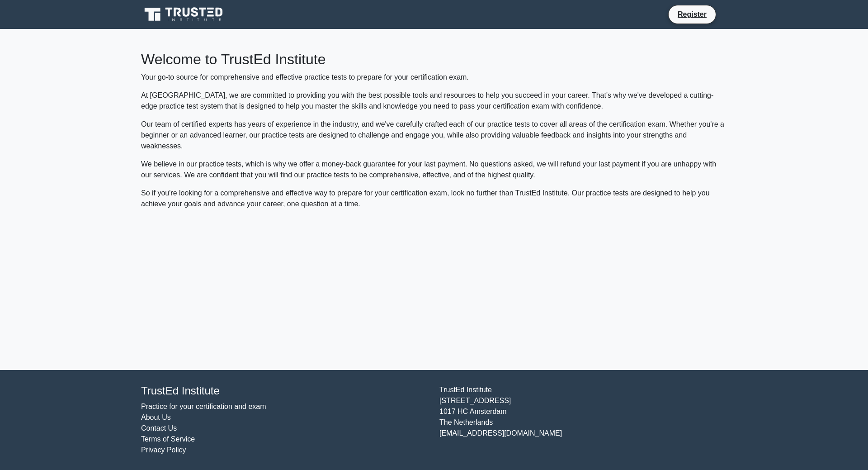 Image resolution: width=868 pixels, height=470 pixels. Describe the element at coordinates (164, 450) in the screenshot. I see `a: Privacy Policy` at that location.